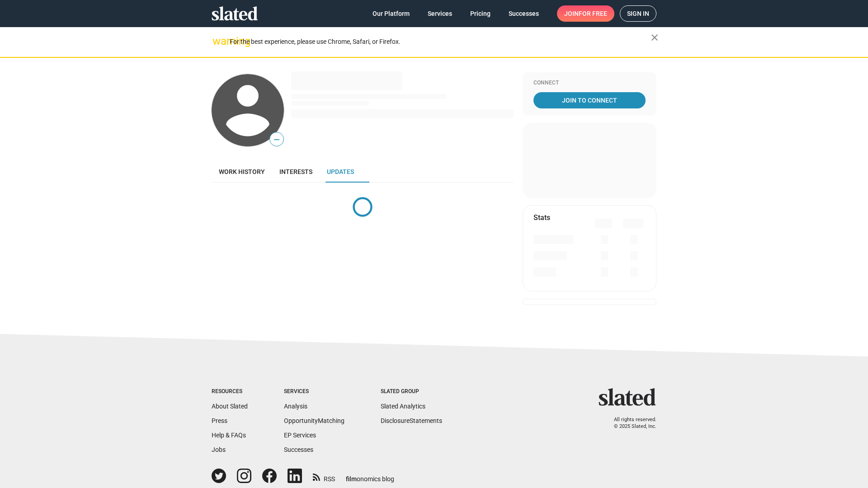 The image size is (868, 488). What do you see at coordinates (241, 171) in the screenshot?
I see `a: Work history` at bounding box center [241, 171].